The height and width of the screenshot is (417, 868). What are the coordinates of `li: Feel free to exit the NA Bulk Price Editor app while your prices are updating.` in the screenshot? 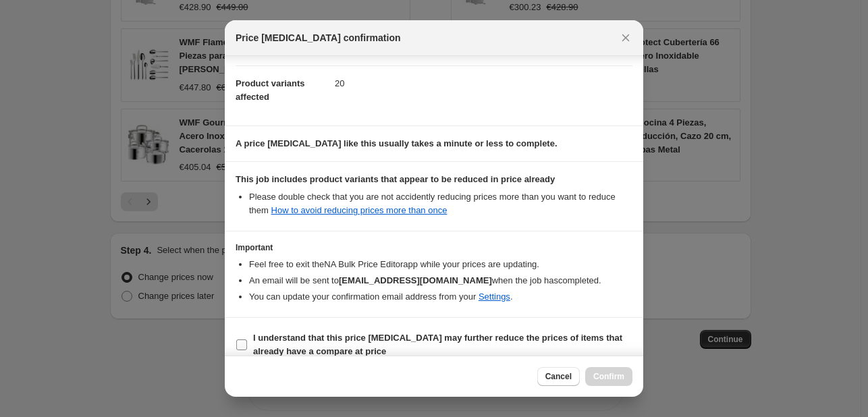 It's located at (441, 264).